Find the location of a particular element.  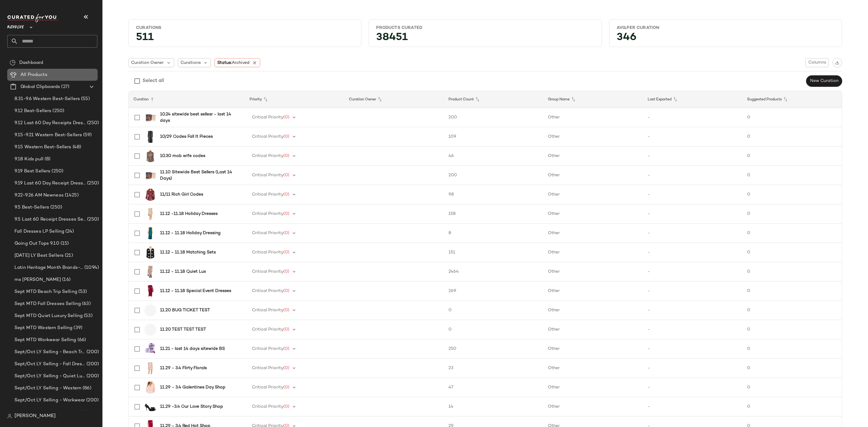

img: JCAM-WZ1658_V1.jpg is located at coordinates (151, 407).